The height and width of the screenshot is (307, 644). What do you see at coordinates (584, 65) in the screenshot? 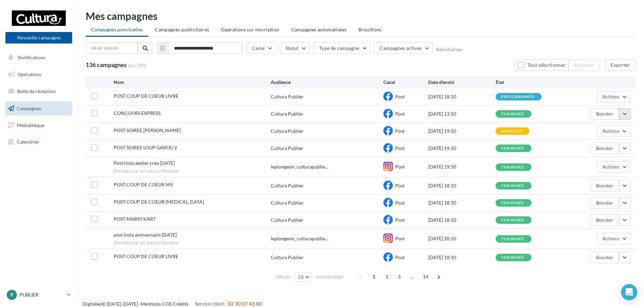
I see `button: Archiver` at bounding box center [584, 65].